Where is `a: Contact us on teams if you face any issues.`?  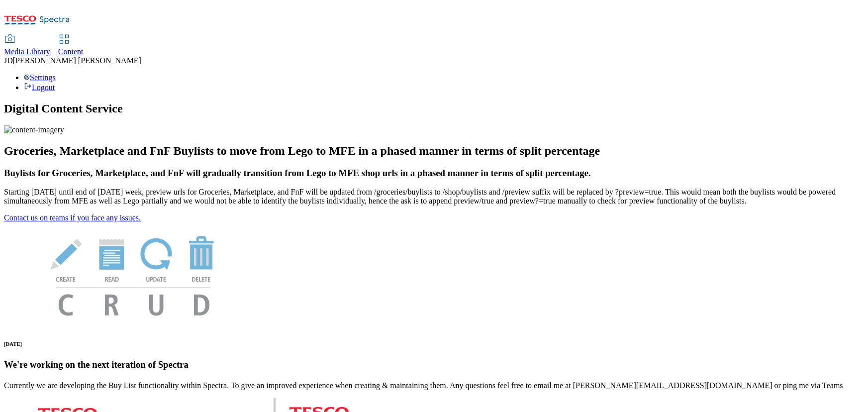 a: Contact us on teams if you face any issues. is located at coordinates (72, 217).